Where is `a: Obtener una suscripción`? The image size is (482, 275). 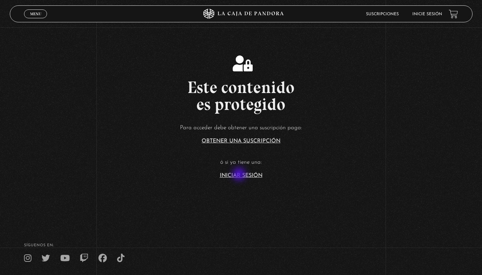 a: Obtener una suscripción is located at coordinates (241, 141).